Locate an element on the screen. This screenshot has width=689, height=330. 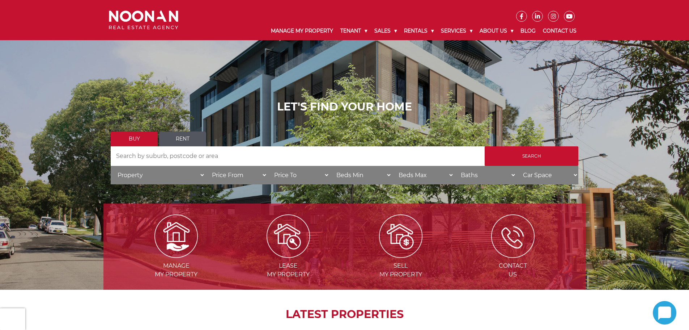
a: Contact Us is located at coordinates (560, 31).